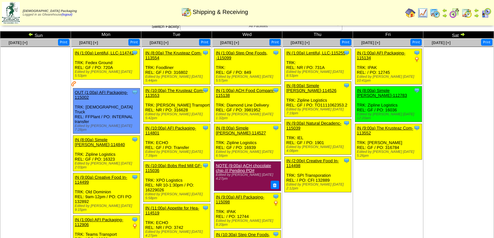 The width and height of the screenshot is (494, 238). I want to click on a: IN (9:00a) The Krusteaz Com-113552, so click(385, 131).